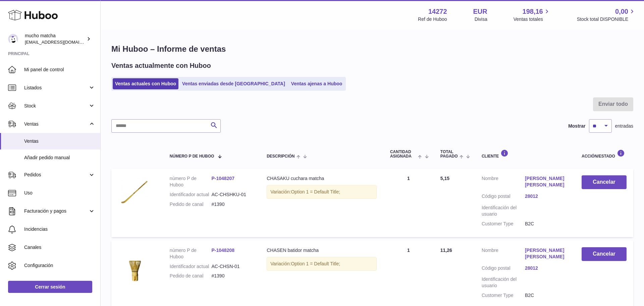  Describe the element at coordinates (280, 156) in the screenshot. I see `span: Descripción` at that location.